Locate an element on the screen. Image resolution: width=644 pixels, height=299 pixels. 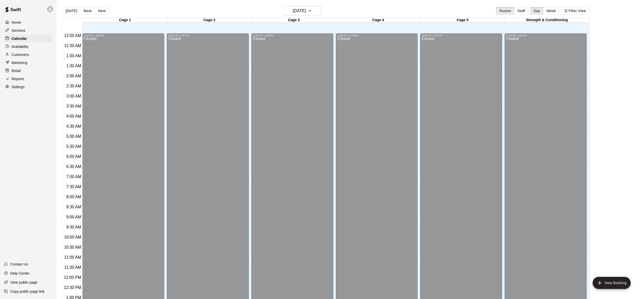
span: 2:00 AM is located at coordinates (74, 76).